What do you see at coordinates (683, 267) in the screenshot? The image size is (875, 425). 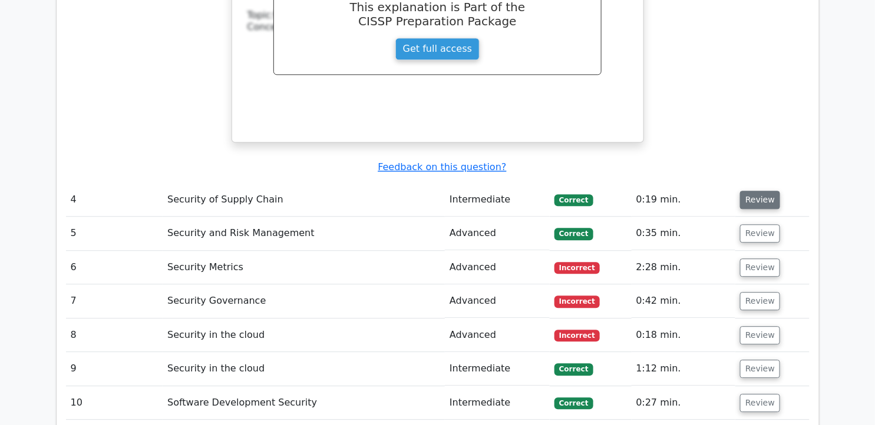 I see `td: 2:28 min.` at bounding box center [683, 267].